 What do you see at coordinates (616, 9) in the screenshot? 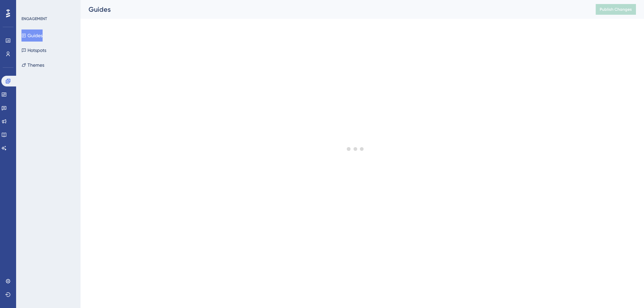
I see `span: Publish Changes` at bounding box center [616, 9].